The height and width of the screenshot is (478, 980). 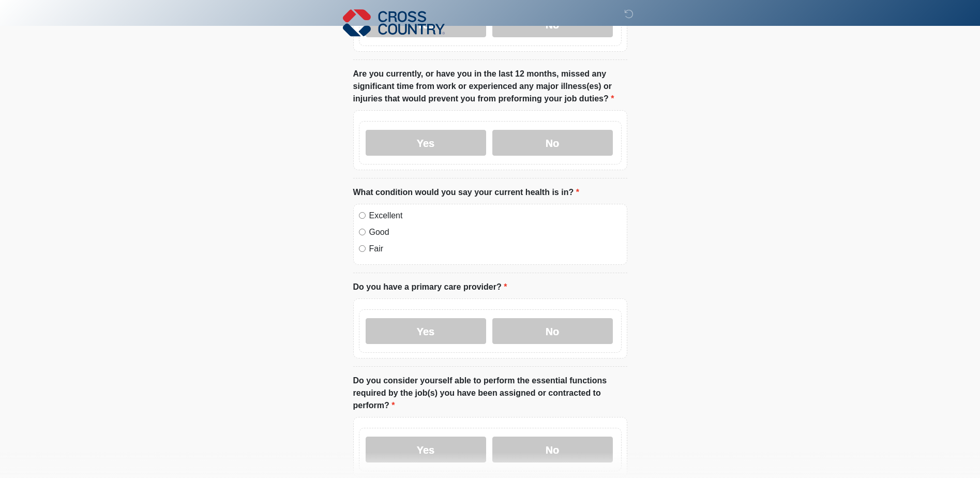 I want to click on input: Fair, so click(x=362, y=248).